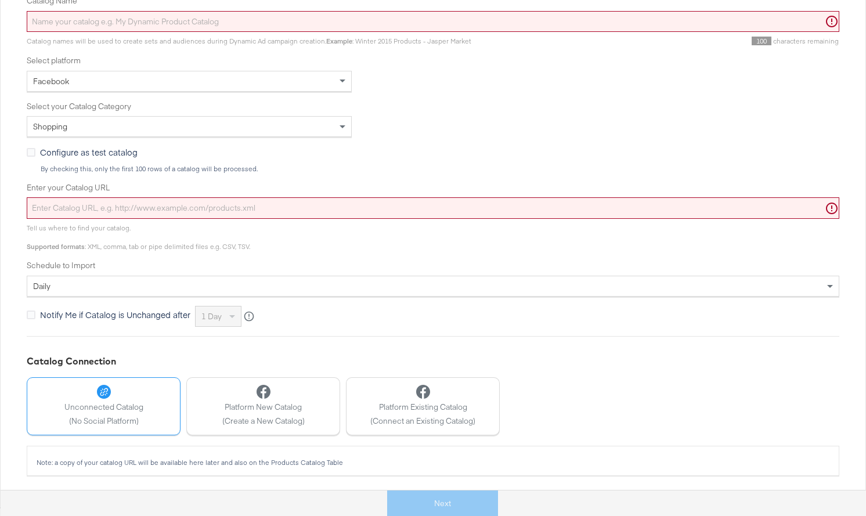 Image resolution: width=866 pixels, height=516 pixels. I want to click on span: daily, so click(42, 286).